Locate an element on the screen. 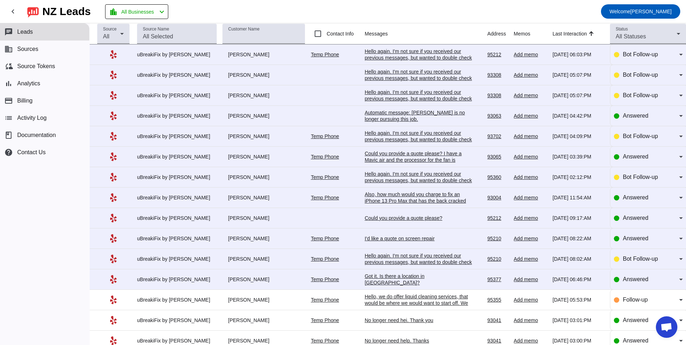 The height and width of the screenshot is (345, 686). span: All Businesses is located at coordinates (137, 12).